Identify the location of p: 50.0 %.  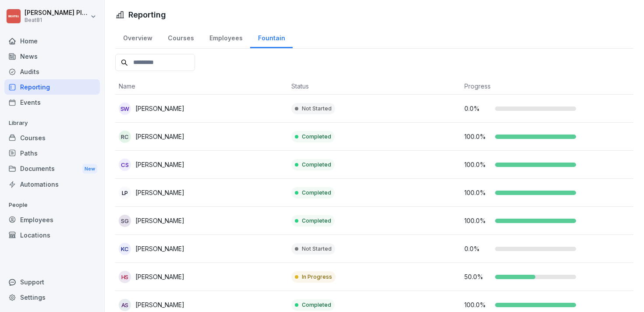
(478, 277).